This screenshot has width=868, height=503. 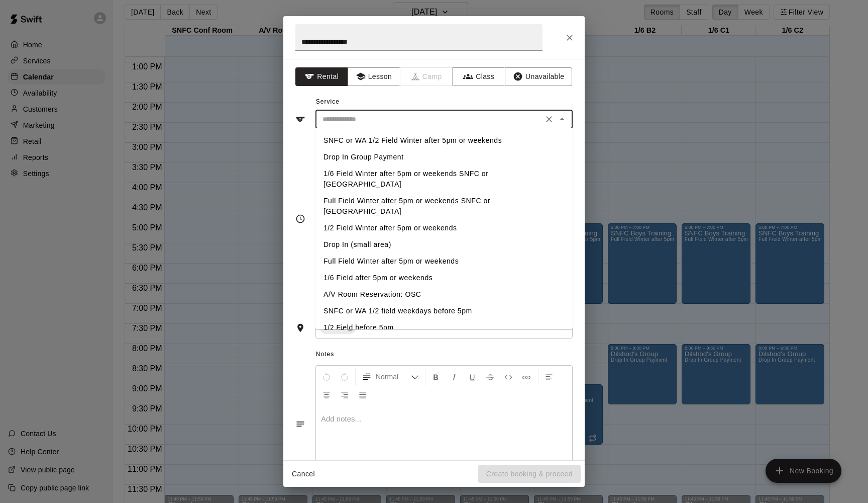 What do you see at coordinates (390, 377) in the screenshot?
I see `button: Formatting Options` at bounding box center [390, 377].